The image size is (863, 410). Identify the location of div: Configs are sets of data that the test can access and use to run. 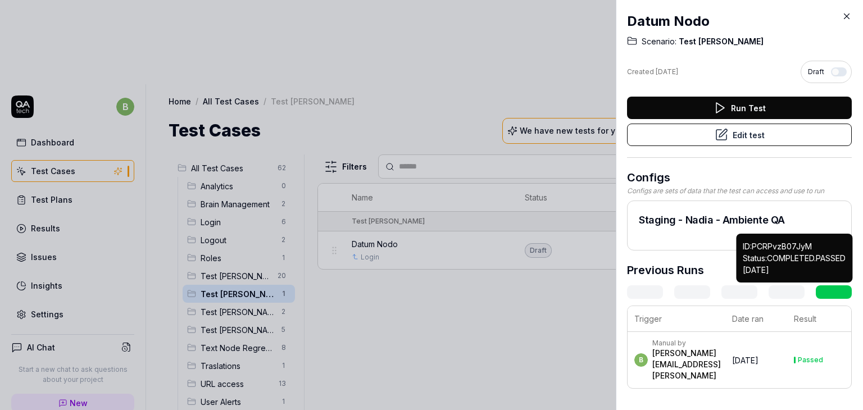
(739, 191).